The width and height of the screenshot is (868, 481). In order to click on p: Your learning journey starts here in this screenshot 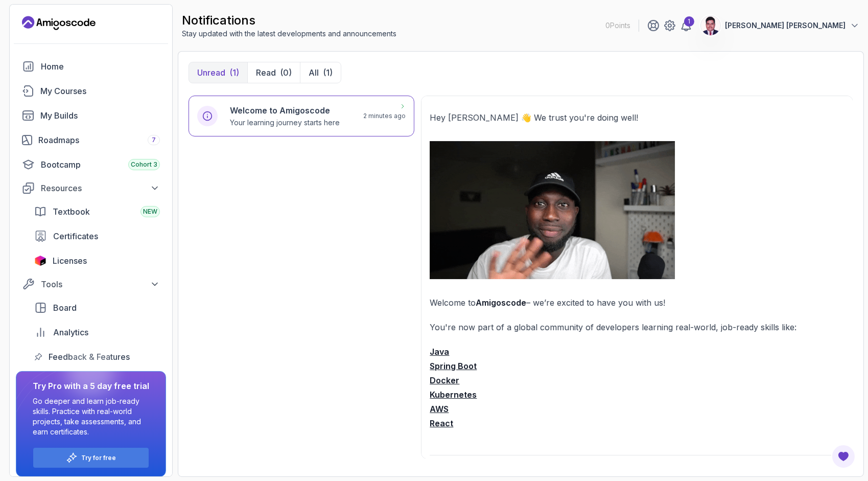, I will do `click(284, 123)`.